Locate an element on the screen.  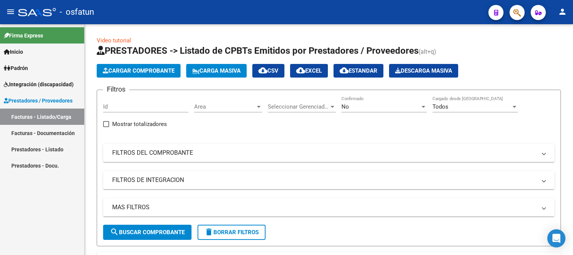
mat-panel-title: MAS FILTROS is located at coordinates (324, 207).